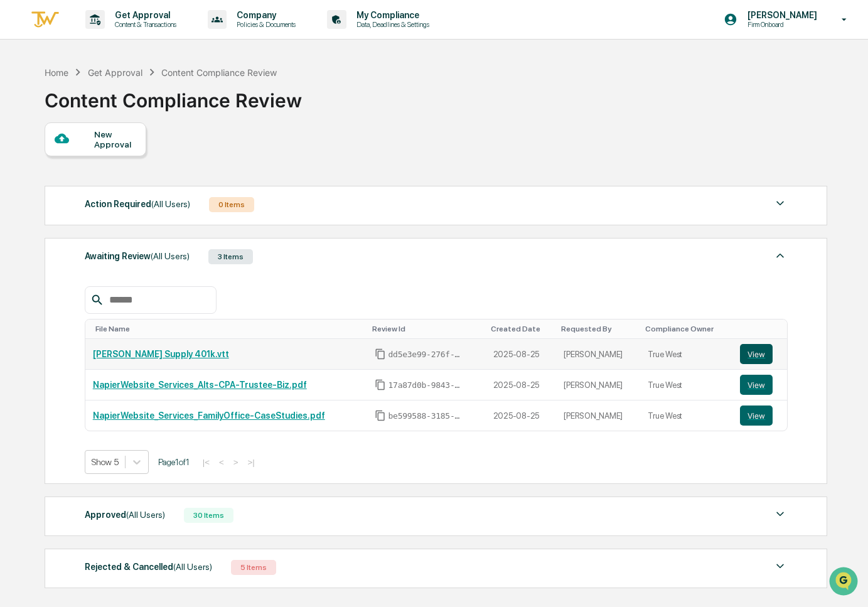 The width and height of the screenshot is (868, 607). I want to click on div: Start new chat, so click(132, 102).